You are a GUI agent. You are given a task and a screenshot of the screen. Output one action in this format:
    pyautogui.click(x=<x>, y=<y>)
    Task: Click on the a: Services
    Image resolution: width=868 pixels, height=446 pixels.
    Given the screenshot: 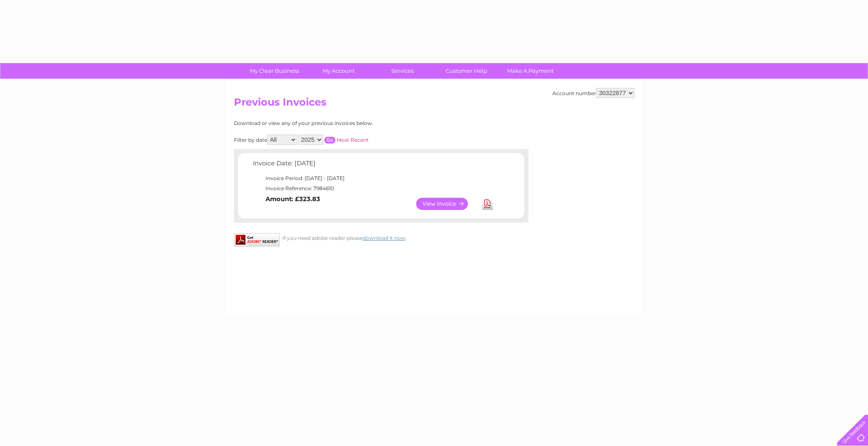 What is the action you would take?
    pyautogui.click(x=402, y=71)
    